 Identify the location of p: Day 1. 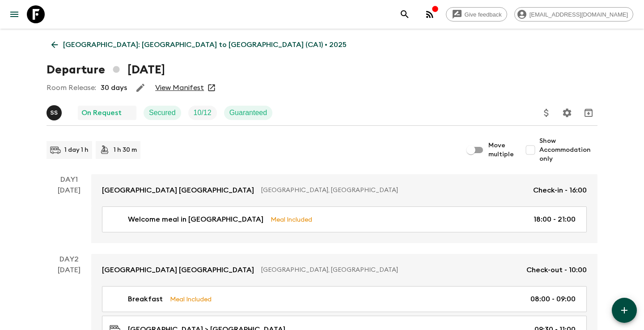
(69, 179).